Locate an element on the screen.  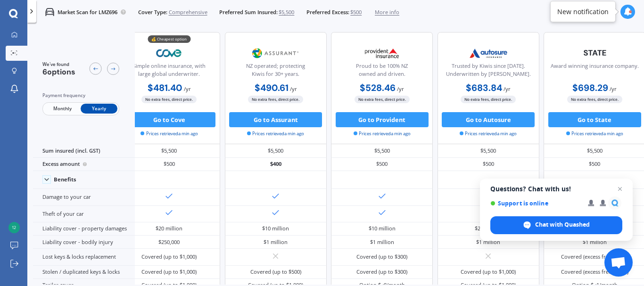
div: 💰 Cheapest option is located at coordinates (169, 39).